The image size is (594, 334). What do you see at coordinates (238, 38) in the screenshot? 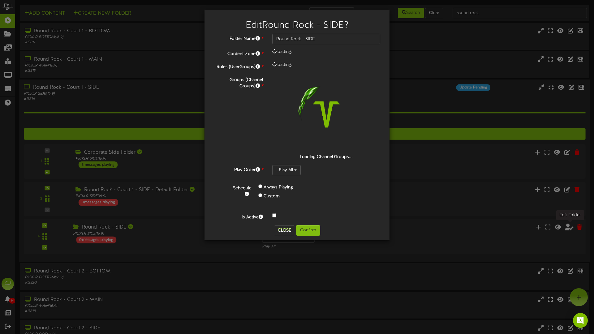
I see `label: Folder Name` at bounding box center [238, 38].